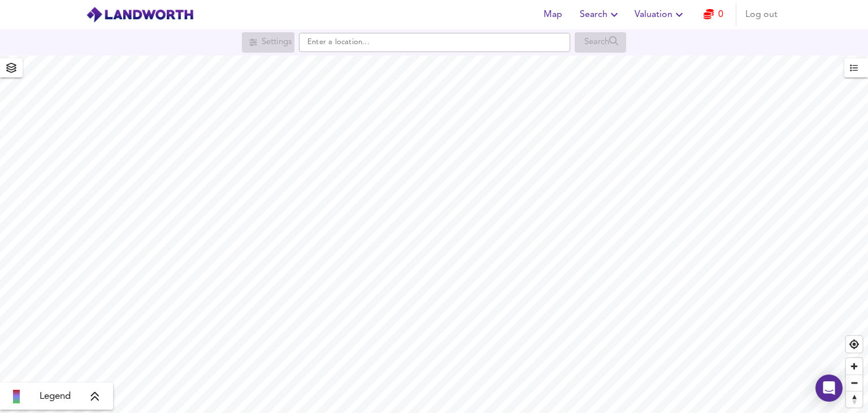 The image size is (868, 413). What do you see at coordinates (55, 397) in the screenshot?
I see `span: Legend` at bounding box center [55, 397].